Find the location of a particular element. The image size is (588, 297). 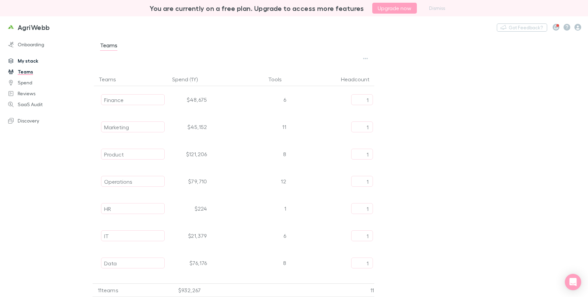

div: $121,206 is located at coordinates (188, 154).